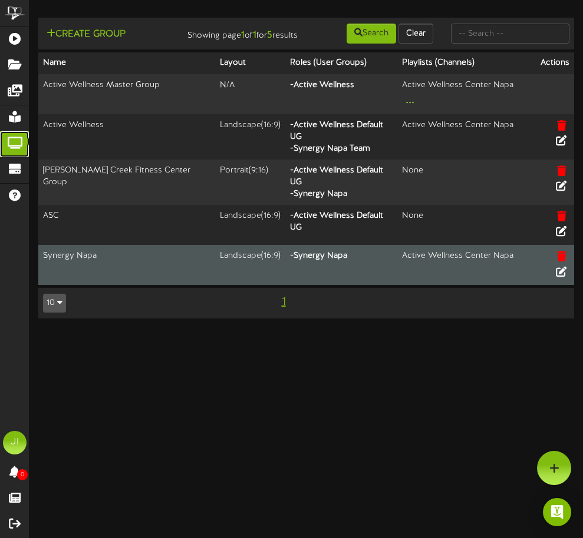 The image size is (583, 538). Describe the element at coordinates (557, 512) in the screenshot. I see `div: Open Intercom Messenger` at that location.